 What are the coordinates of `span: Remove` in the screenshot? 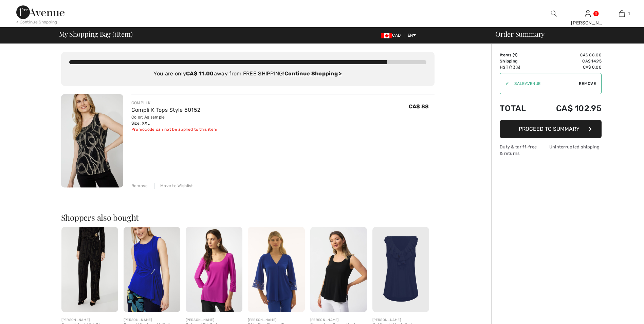 It's located at (587, 83).